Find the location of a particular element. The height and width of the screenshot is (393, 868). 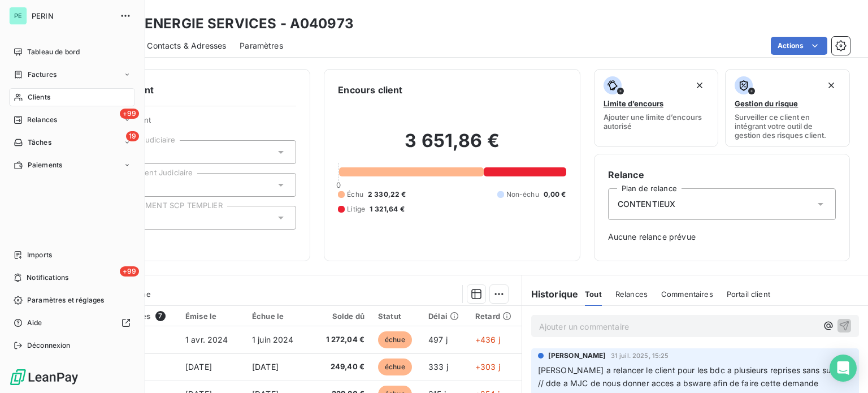

span: Aide is located at coordinates (34, 323).